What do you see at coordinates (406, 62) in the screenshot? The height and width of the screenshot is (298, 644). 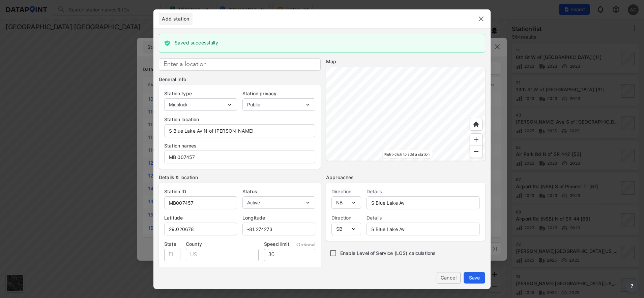 I see `div: Map` at bounding box center [406, 62].